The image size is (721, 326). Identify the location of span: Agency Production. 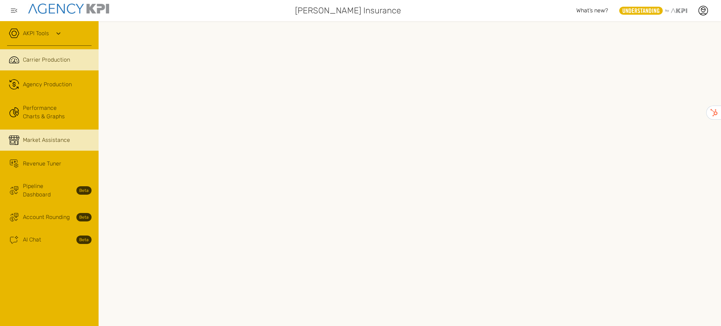
(47, 84).